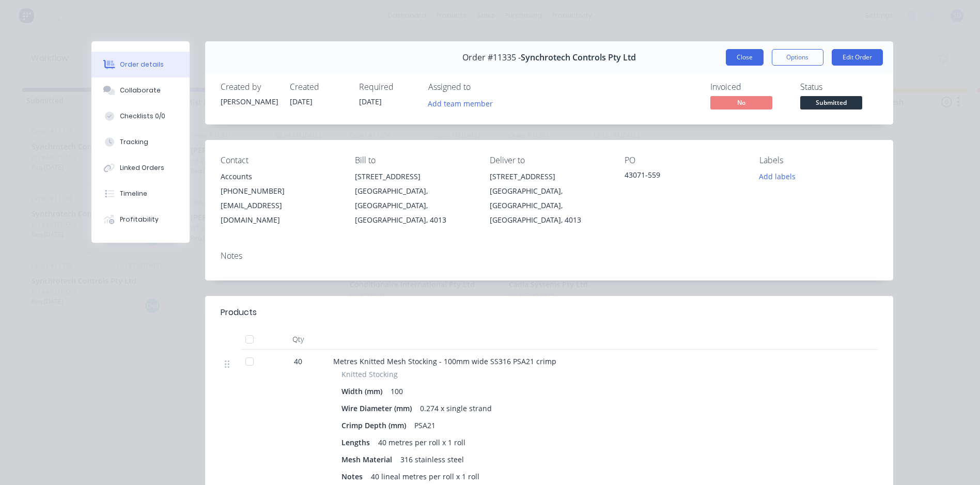  I want to click on div: Status, so click(838, 86).